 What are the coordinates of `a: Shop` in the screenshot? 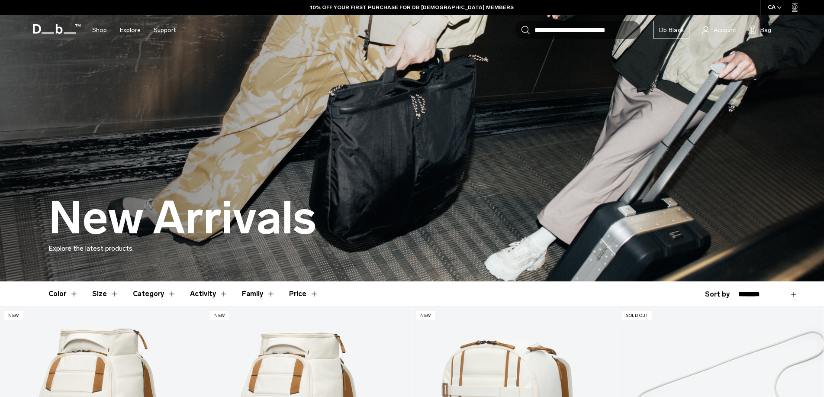 It's located at (100, 30).